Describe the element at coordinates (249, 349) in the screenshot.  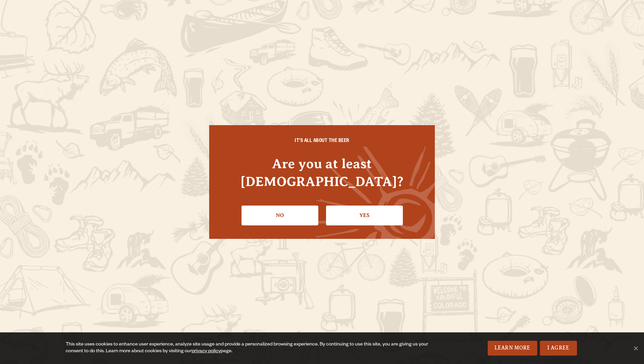
I see `div: This site uses cookies to enhance user experience, analyze site usage and provide a personalized ...` at that location.